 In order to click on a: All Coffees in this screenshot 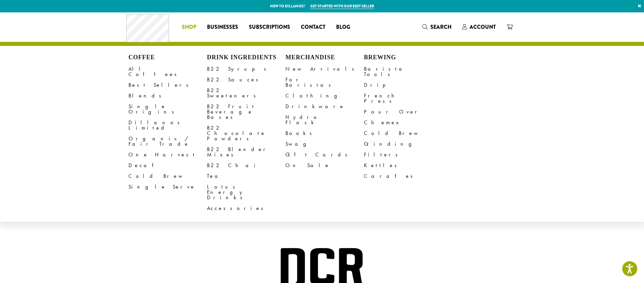, I will do `click(167, 72)`.